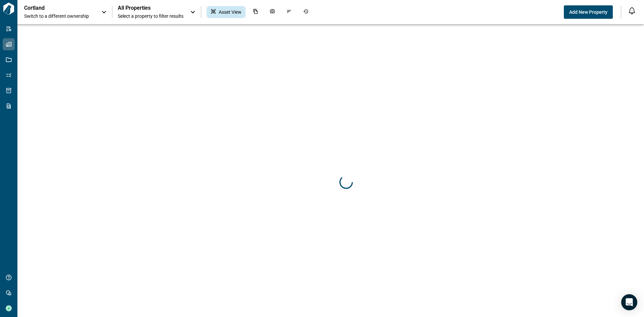 This screenshot has height=317, width=644. Describe the element at coordinates (230, 12) in the screenshot. I see `span: Asset View` at that location.